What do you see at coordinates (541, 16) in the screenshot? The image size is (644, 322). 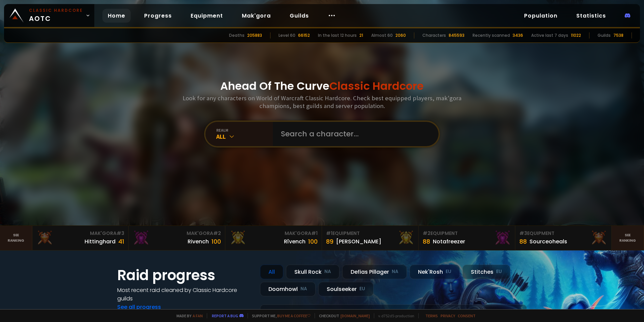 I see `a: Population` at bounding box center [541, 16].